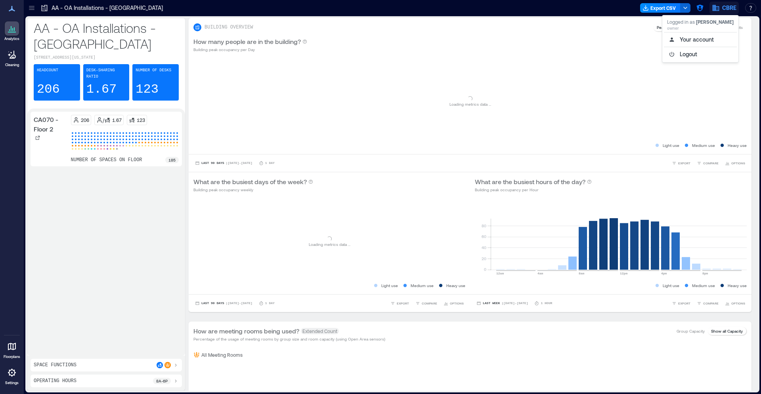 This screenshot has width=761, height=394. Describe the element at coordinates (55, 381) in the screenshot. I see `p: Operating Hours` at that location.